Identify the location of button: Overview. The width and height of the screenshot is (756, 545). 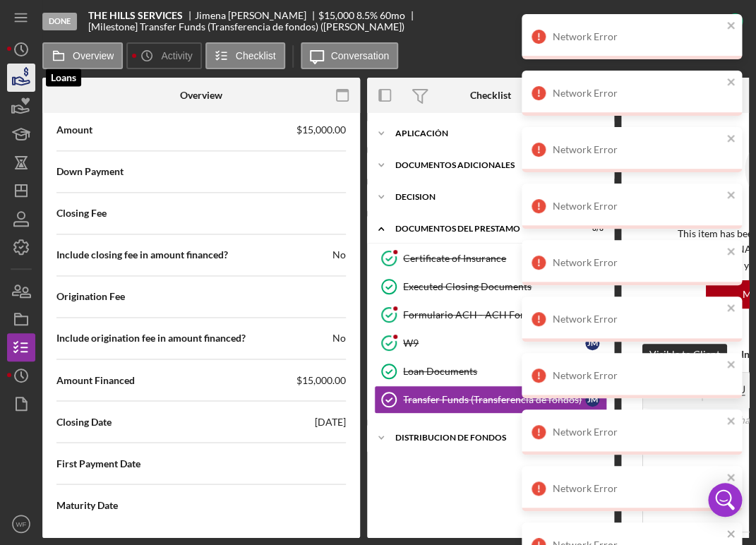
(83, 56).